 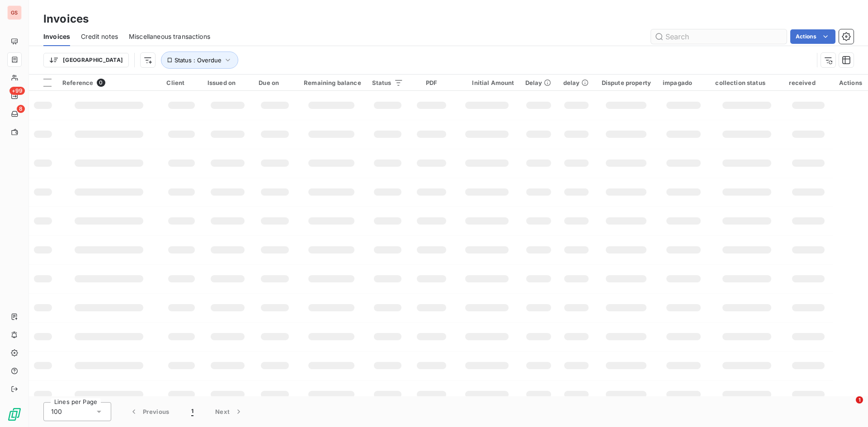 What do you see at coordinates (57, 412) in the screenshot?
I see `span: 100` at bounding box center [57, 412].